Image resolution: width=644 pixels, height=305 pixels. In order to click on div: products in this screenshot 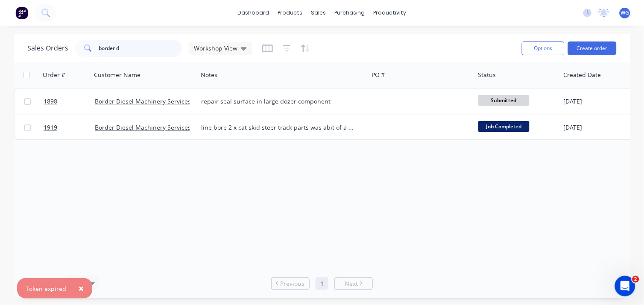, I will do `click(290, 13)`.